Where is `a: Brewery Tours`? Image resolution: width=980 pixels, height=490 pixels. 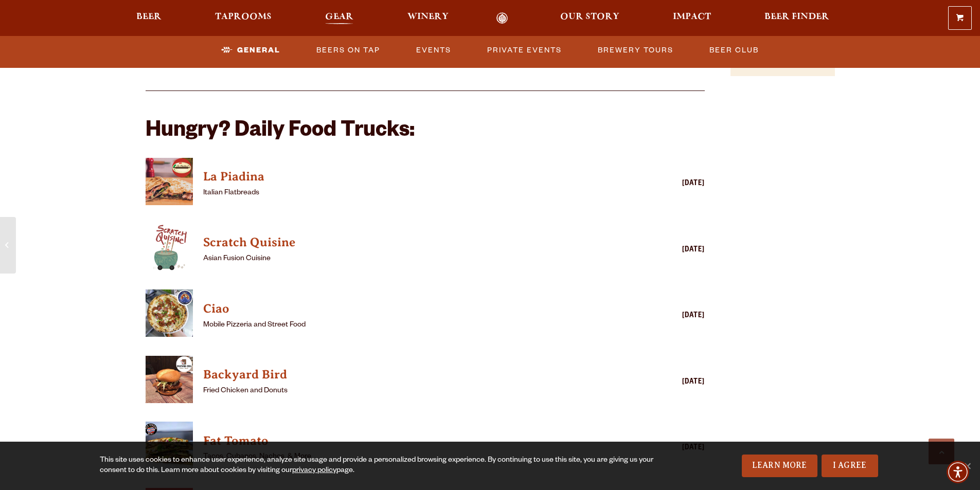 a: Brewery Tours is located at coordinates (635, 50).